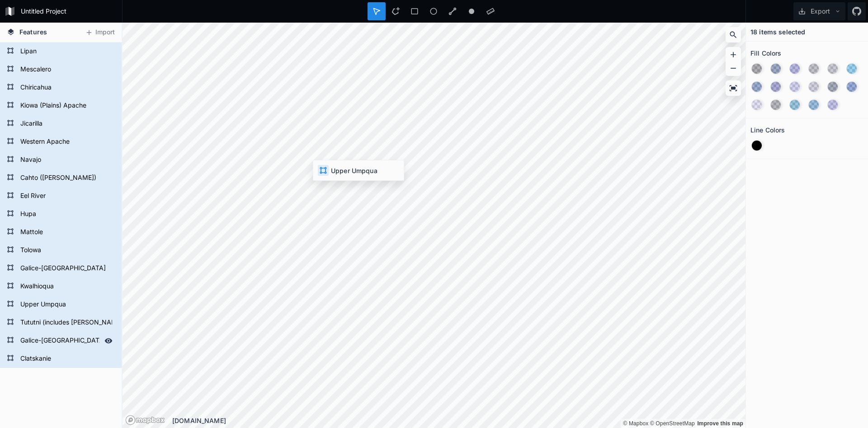  Describe the element at coordinates (768, 130) in the screenshot. I see `h2: Line Colors` at that location.